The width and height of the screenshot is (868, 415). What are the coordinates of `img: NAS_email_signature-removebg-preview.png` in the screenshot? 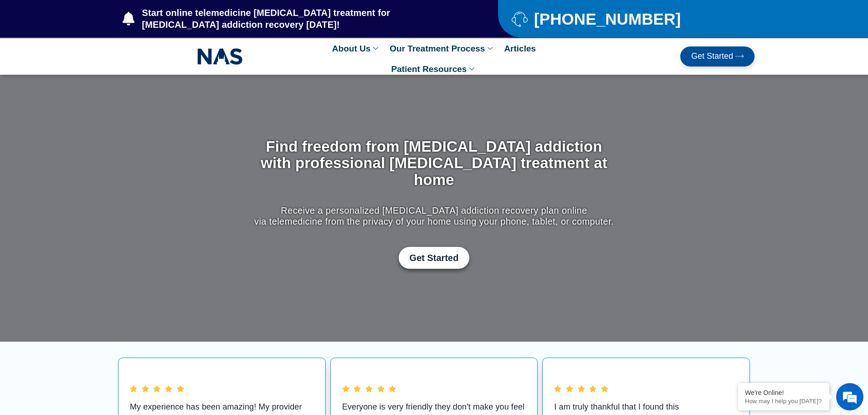 It's located at (220, 57).